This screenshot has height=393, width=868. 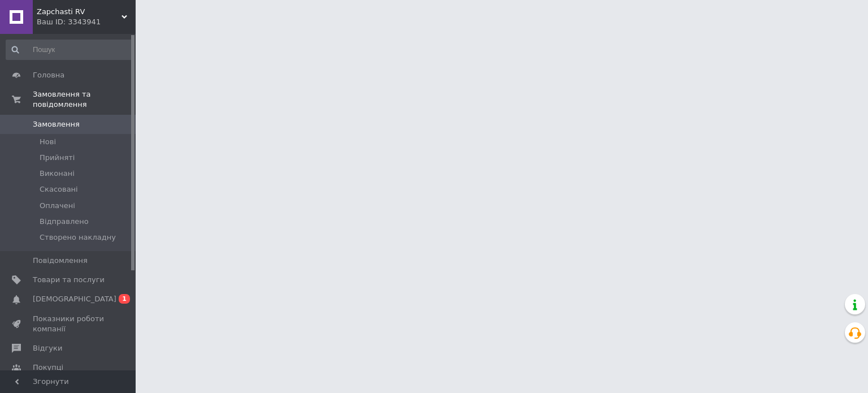 What do you see at coordinates (68, 280) in the screenshot?
I see `span: Товари та послуги` at bounding box center [68, 280].